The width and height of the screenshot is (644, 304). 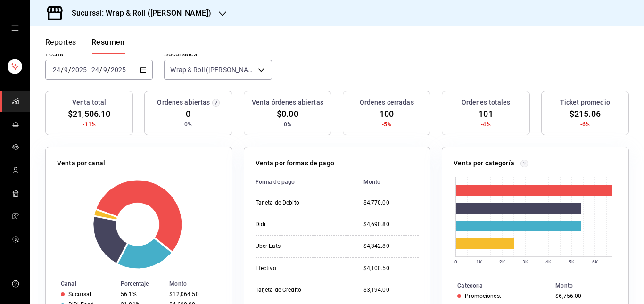 I want to click on span: -4%, so click(x=485, y=125).